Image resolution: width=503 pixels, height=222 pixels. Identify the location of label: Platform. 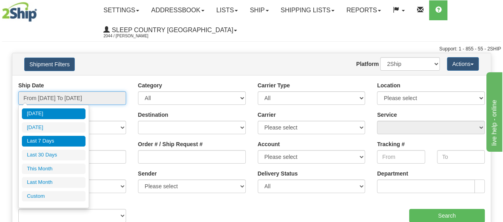
(367, 64).